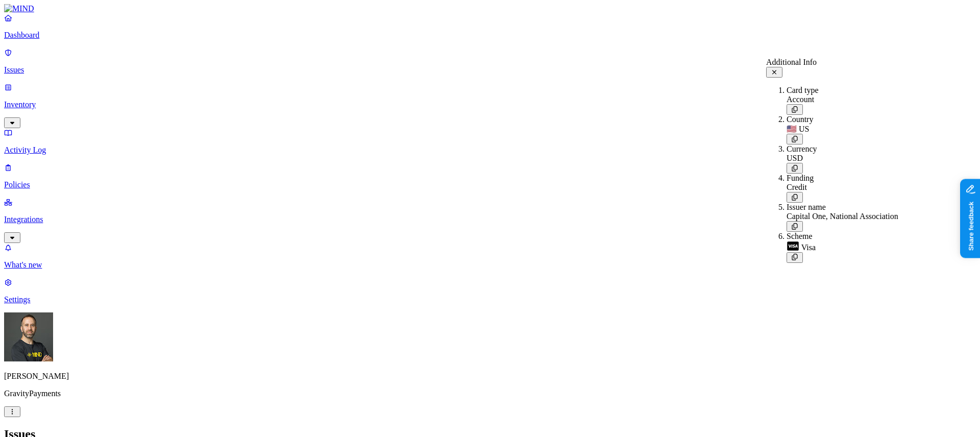  Describe the element at coordinates (490, 265) in the screenshot. I see `p: What's new` at that location.